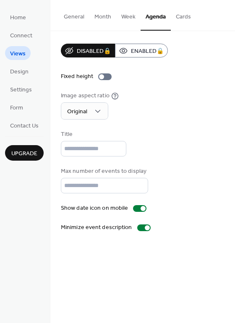 The height and width of the screenshot is (323, 235). Describe the element at coordinates (24, 154) in the screenshot. I see `span: Upgrade` at that location.